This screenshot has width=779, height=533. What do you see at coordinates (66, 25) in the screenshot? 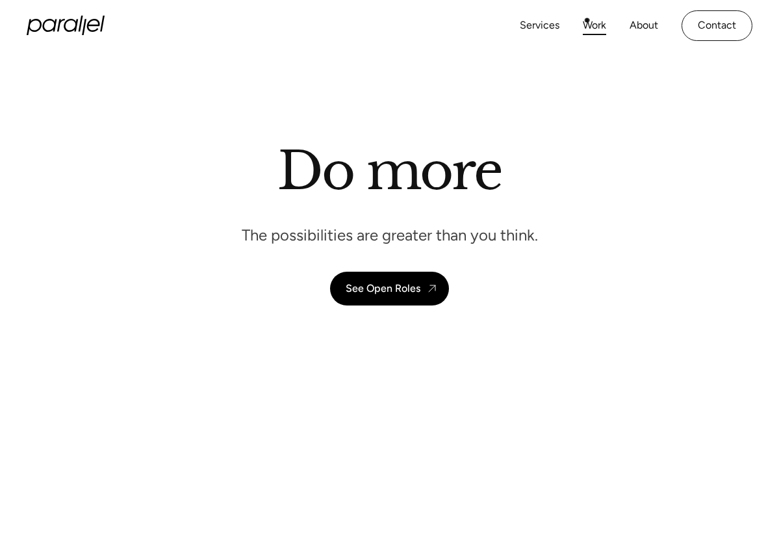
I see `a: home` at bounding box center [66, 25].